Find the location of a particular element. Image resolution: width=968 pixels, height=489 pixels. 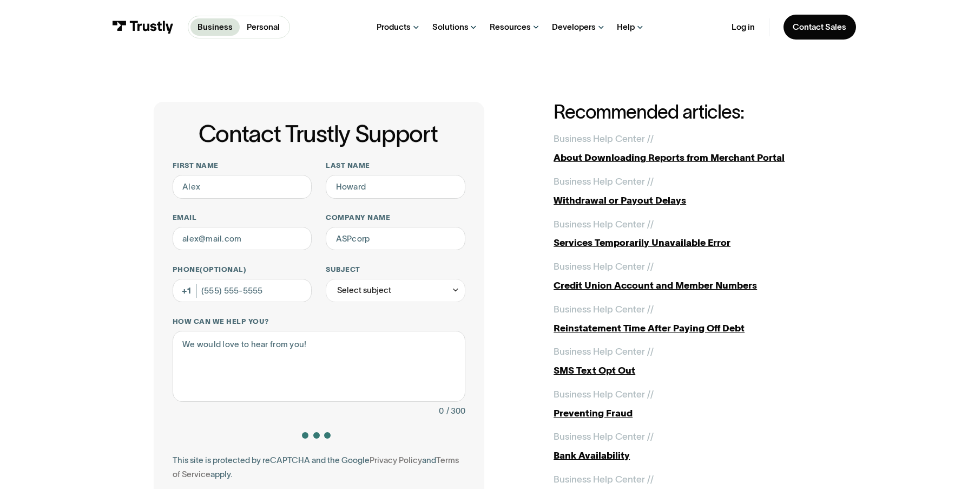

a: Log in is located at coordinates (743, 27).